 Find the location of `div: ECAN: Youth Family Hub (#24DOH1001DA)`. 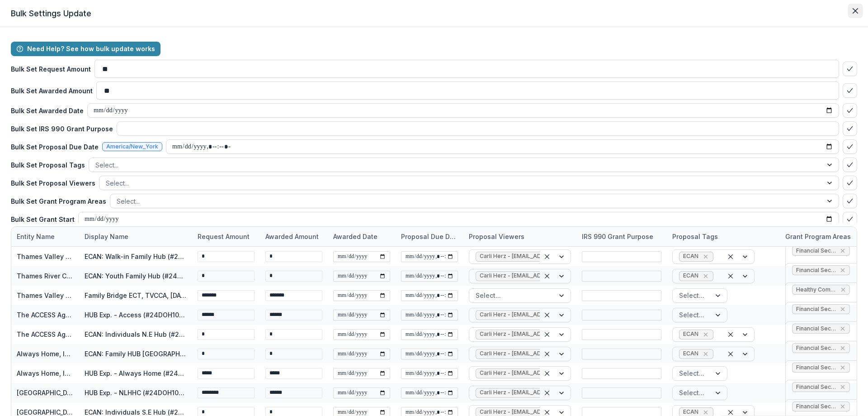

div: ECAN: Youth Family Hub (#24DOH1001DA) is located at coordinates (136, 276).